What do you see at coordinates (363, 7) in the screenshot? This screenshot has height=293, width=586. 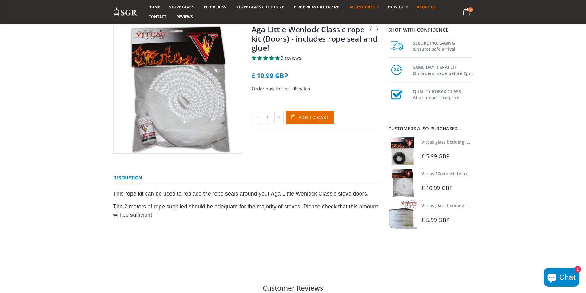 I see `a: Accessories` at bounding box center [363, 7].